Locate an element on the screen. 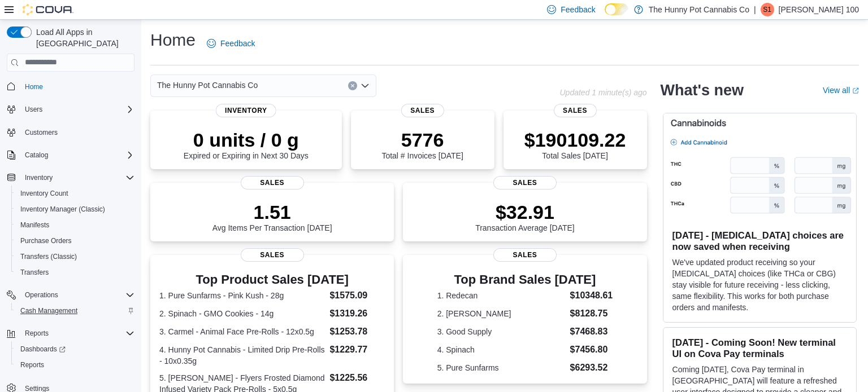  a: Transfers (Classic) is located at coordinates (49, 257).